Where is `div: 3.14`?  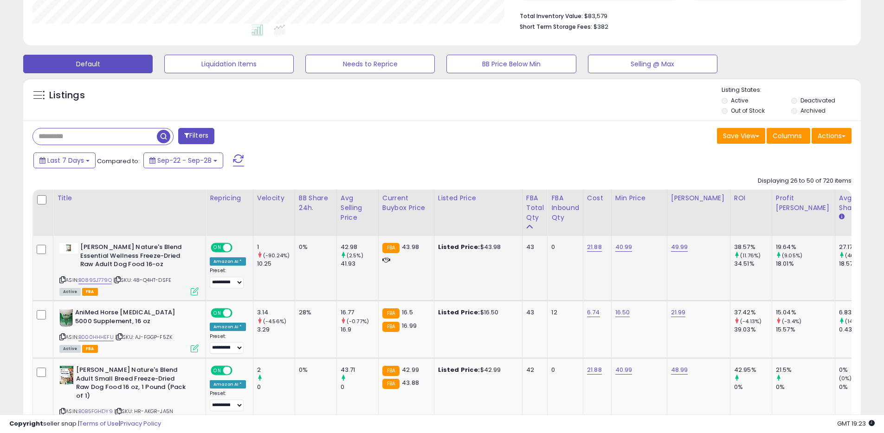 div: 3.14 is located at coordinates (276, 313).